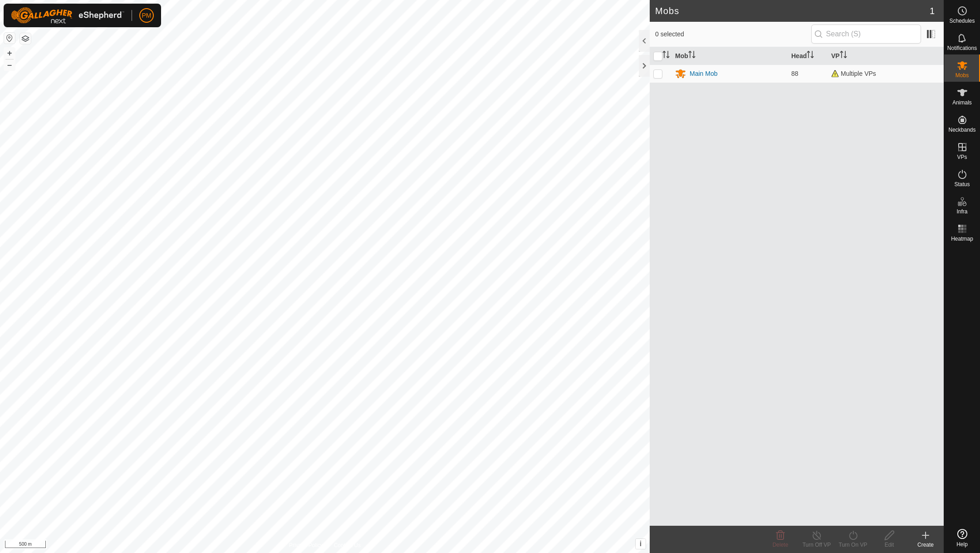 The height and width of the screenshot is (553, 980). What do you see at coordinates (704, 74) in the screenshot?
I see `div: Main Mob` at bounding box center [704, 74].